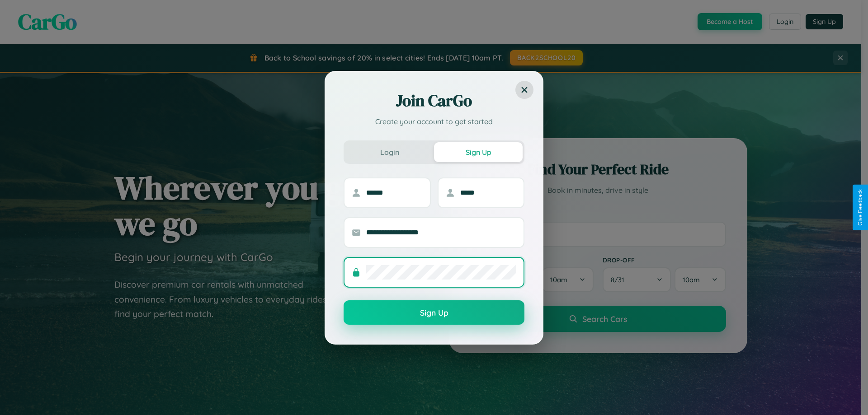 The image size is (868, 415). Describe the element at coordinates (434, 122) in the screenshot. I see `p: Create your account to get started` at that location.